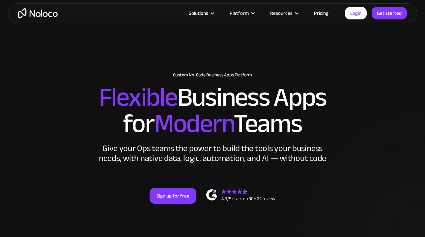  I want to click on span: Flexible, so click(138, 97).